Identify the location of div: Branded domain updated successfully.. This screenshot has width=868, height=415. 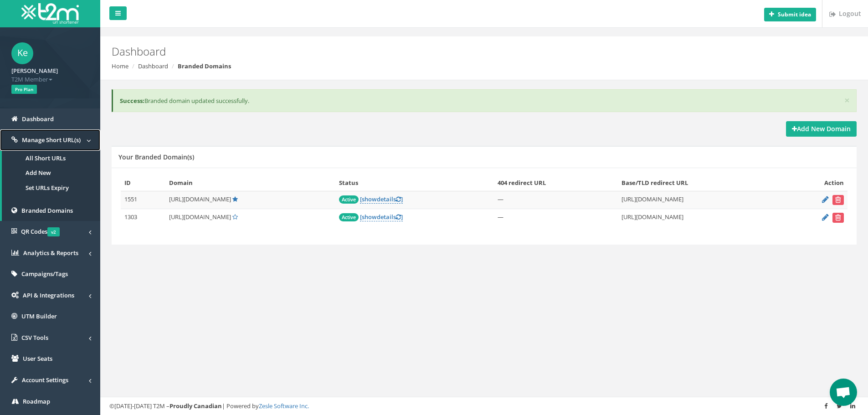
(484, 100).